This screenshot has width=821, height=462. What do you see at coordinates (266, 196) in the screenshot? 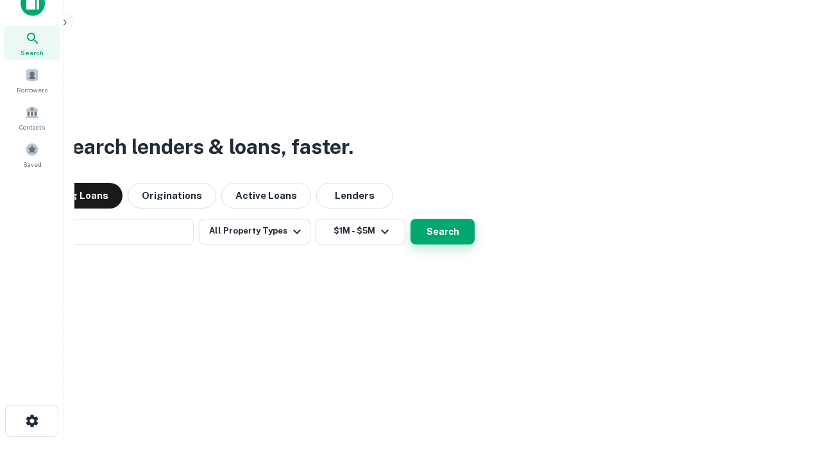
I see `button: Active Loans` at bounding box center [266, 196].